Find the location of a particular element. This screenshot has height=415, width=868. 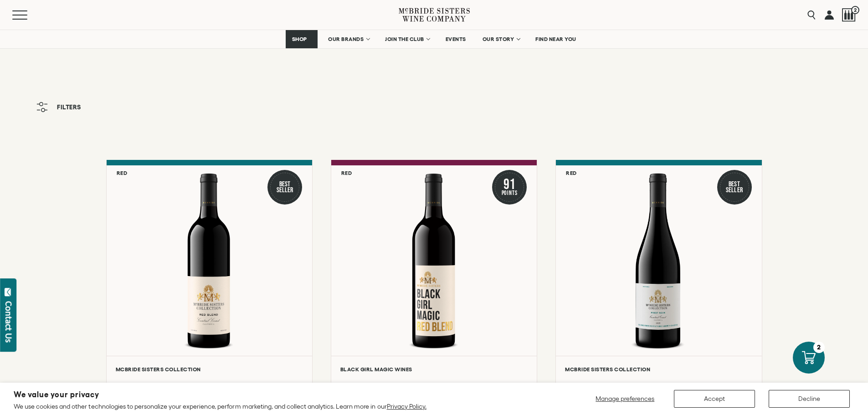

span: EVENTS is located at coordinates (455, 40).